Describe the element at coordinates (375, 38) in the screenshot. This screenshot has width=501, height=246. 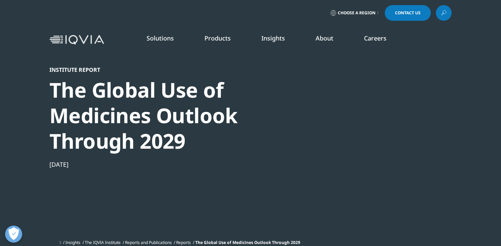
I see `a: Careers` at that location.